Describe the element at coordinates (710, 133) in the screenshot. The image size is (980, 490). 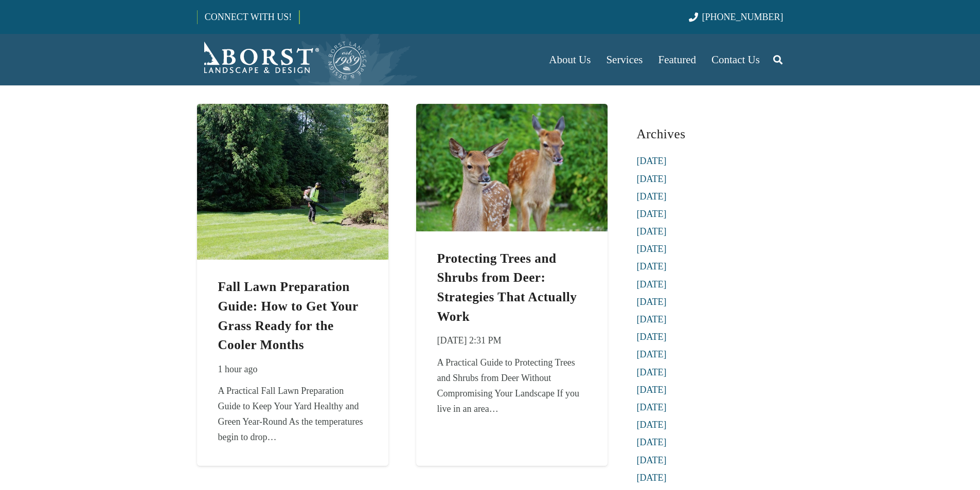
I see `h3: Archives` at that location.